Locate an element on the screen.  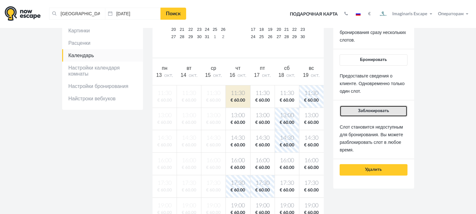
span: 13 is located at coordinates (159, 75).